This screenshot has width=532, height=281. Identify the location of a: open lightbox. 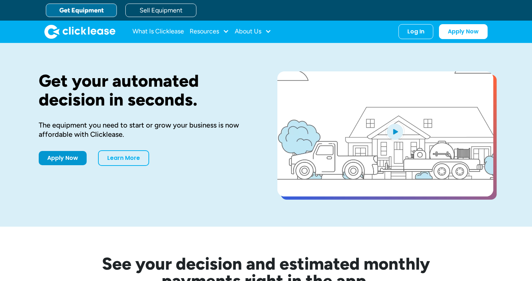
(386, 134).